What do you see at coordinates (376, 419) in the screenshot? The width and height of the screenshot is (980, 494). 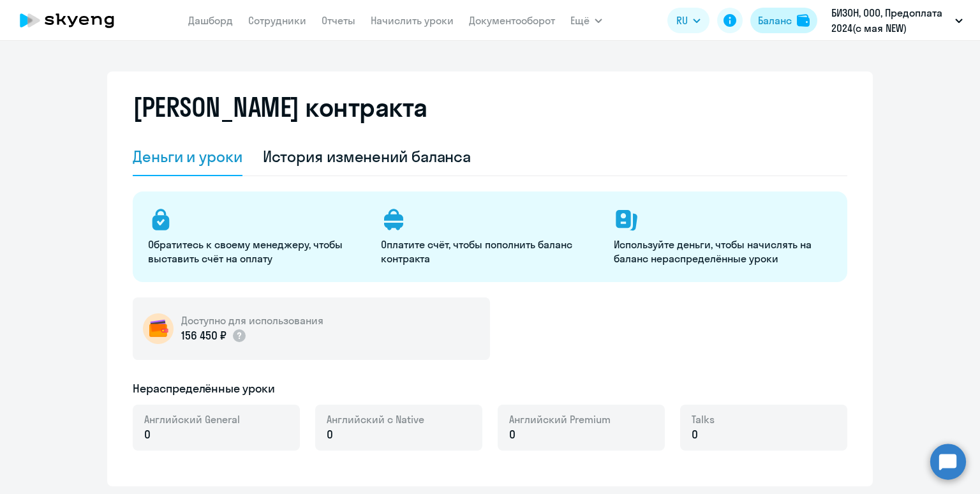 I see `span: Английский с Native` at bounding box center [376, 419].